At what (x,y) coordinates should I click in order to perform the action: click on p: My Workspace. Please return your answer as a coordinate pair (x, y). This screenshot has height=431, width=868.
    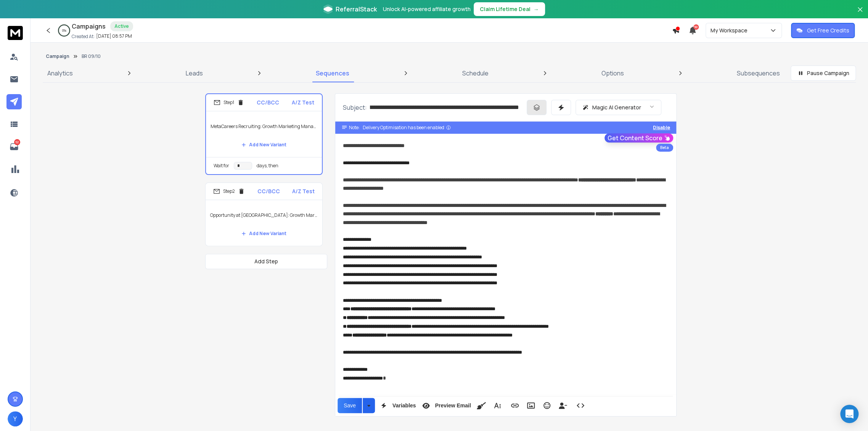
    Looking at the image, I should click on (730, 31).